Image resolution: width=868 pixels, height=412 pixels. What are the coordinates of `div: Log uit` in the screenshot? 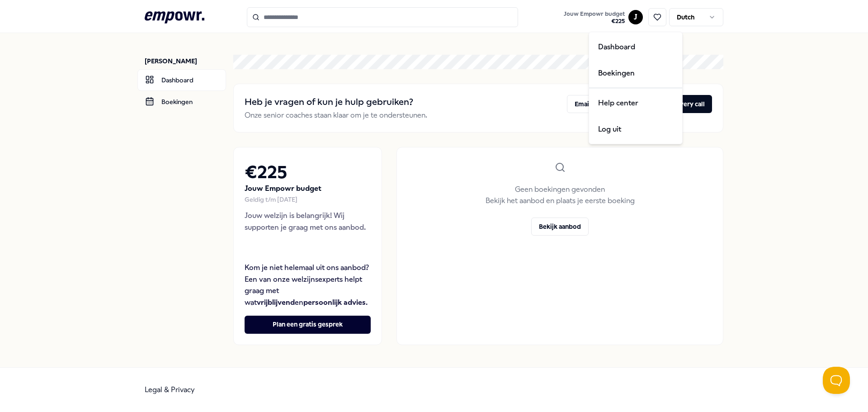 It's located at (635, 130).